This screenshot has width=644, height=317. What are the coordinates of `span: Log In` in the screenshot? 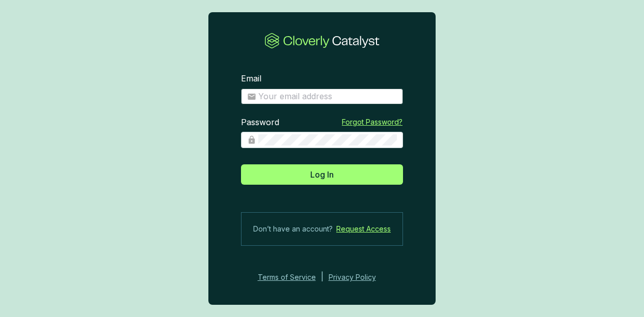 It's located at (322, 175).